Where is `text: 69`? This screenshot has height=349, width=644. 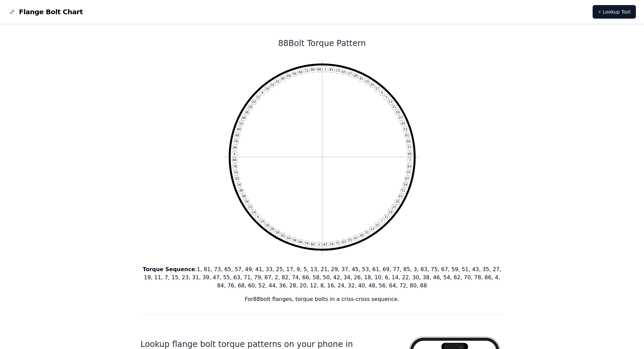 text: 69 is located at coordinates (408, 141).